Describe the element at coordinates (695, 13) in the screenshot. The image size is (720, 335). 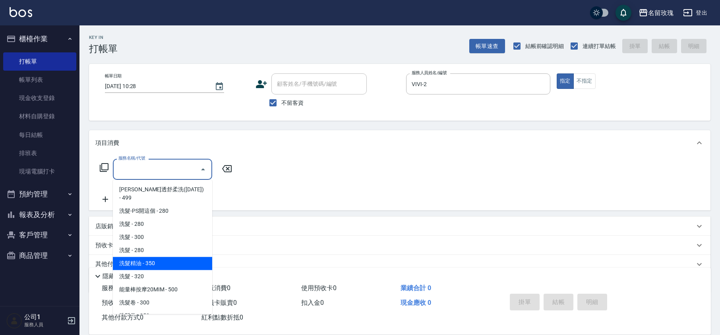
I see `button: 登出` at that location.